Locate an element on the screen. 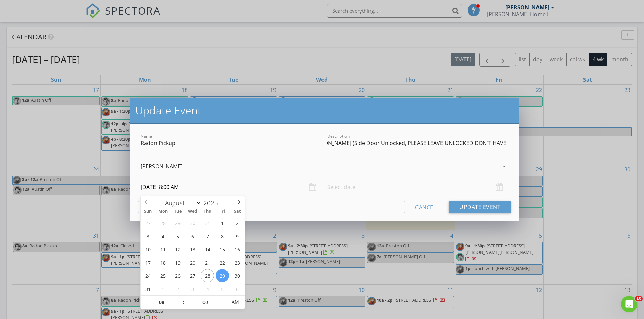  span: August 2, 2025 is located at coordinates (237, 223).